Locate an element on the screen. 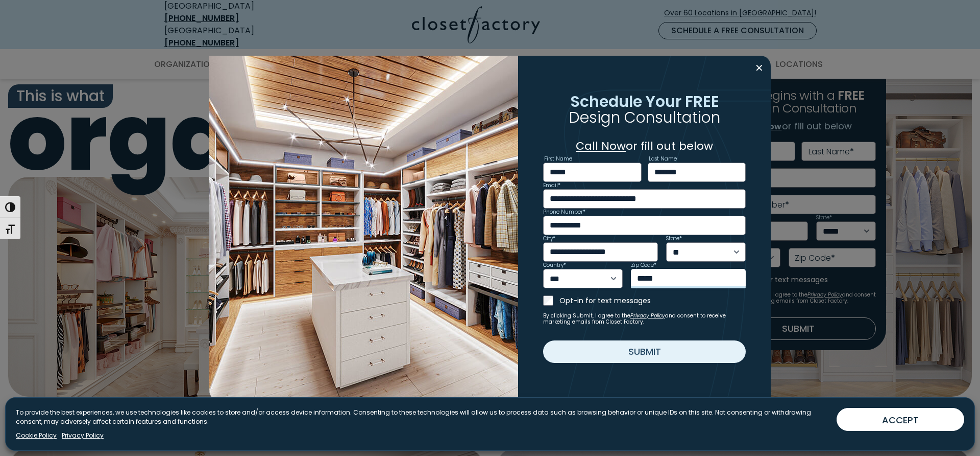 Image resolution: width=980 pixels, height=456 pixels. label: Last Name is located at coordinates (663, 159).